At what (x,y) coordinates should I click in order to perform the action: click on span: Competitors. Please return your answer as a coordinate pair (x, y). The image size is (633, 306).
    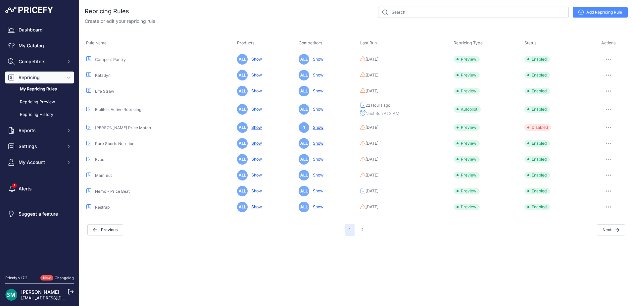
    Looking at the image, I should click on (310, 43).